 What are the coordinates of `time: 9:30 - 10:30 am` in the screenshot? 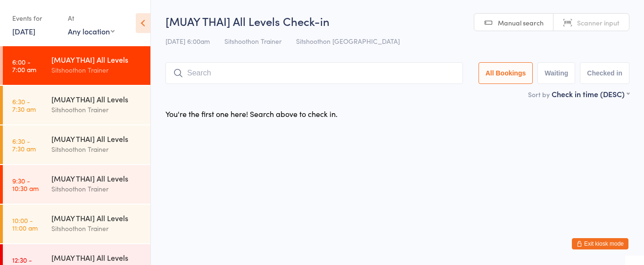 It's located at (25, 184).